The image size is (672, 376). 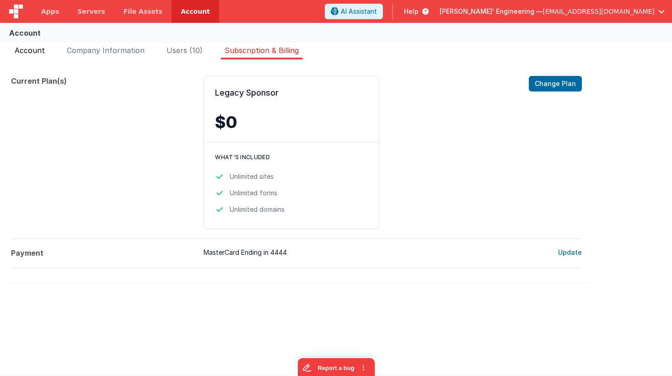 What do you see at coordinates (252, 177) in the screenshot?
I see `span: Unlimited sites` at bounding box center [252, 177].